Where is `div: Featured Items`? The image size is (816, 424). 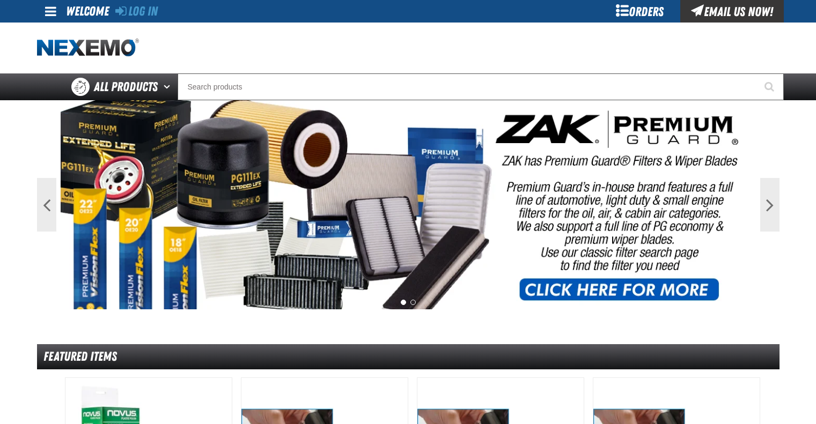
div: Featured Items is located at coordinates (408, 357).